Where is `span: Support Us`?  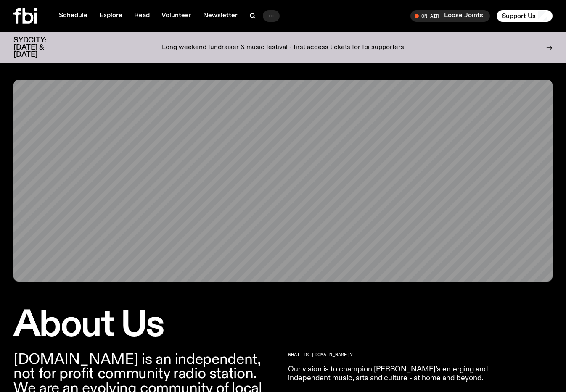 span: Support Us is located at coordinates (518, 16).